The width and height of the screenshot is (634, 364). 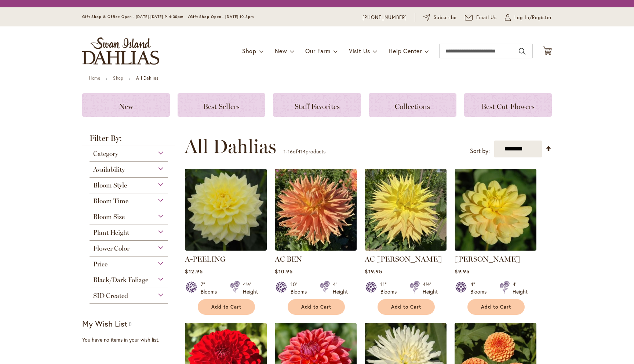 I want to click on span: Bloom Size, so click(x=109, y=217).